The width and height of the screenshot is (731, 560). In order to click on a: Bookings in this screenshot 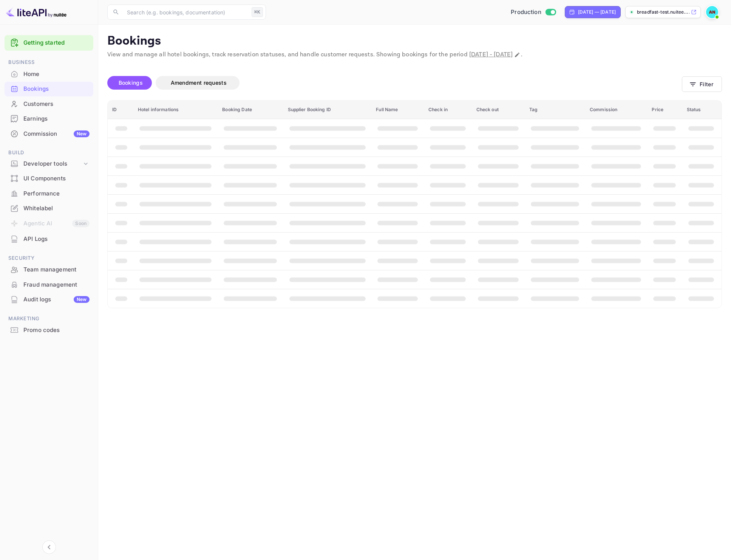, I will do `click(49, 89)`.